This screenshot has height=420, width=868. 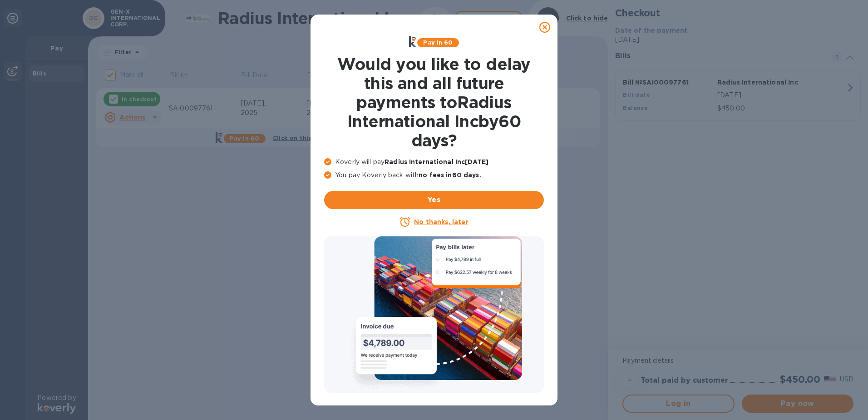 What do you see at coordinates (434, 102) in the screenshot?
I see `h1: Would you like to delay this and all future payments to Radius International Inc by 60 days ?` at bounding box center [434, 102].